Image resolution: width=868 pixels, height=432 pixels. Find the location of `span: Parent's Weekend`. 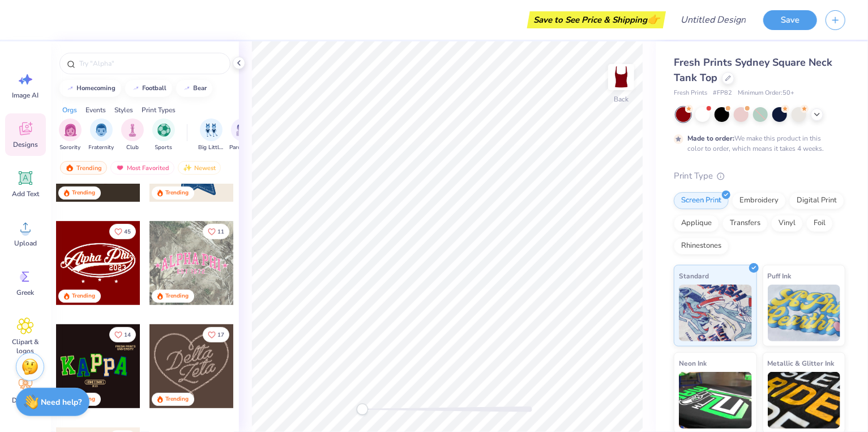

span: Parent's Weekend is located at coordinates (242, 147).